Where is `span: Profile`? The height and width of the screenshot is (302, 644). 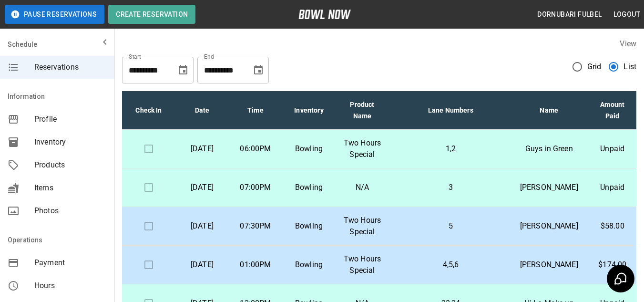 span: Profile is located at coordinates (71, 119).